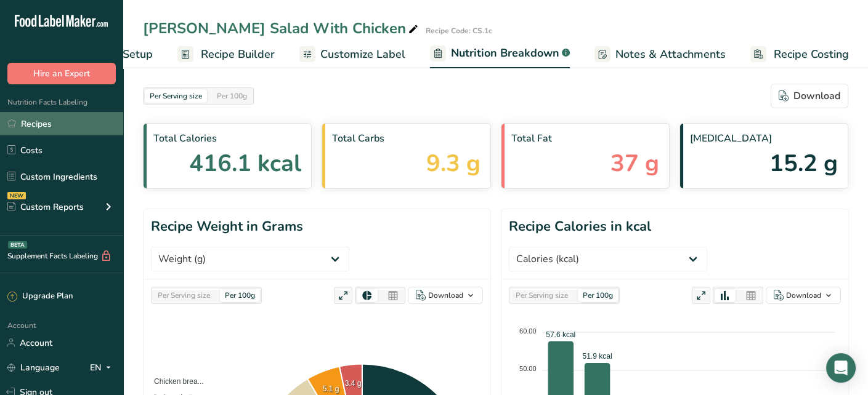 The height and width of the screenshot is (395, 868). Describe the element at coordinates (585, 139) in the screenshot. I see `span: Total Fat` at that location.